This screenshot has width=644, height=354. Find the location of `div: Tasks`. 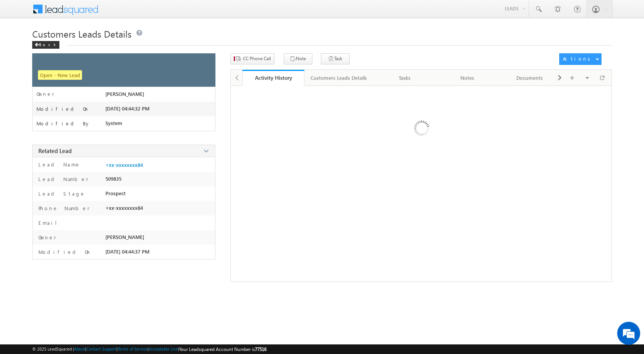

div: Tasks is located at coordinates (405, 78).